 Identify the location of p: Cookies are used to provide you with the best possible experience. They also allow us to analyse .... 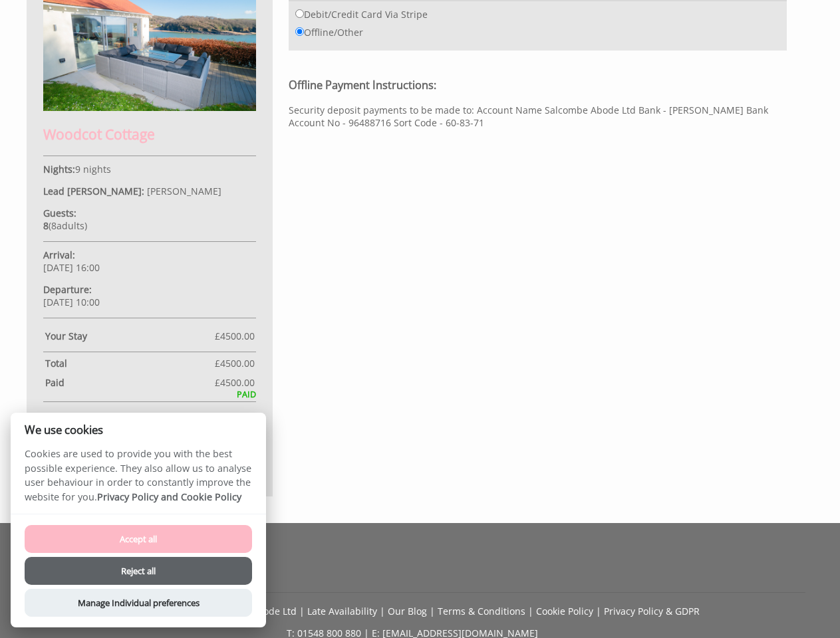
(139, 480).